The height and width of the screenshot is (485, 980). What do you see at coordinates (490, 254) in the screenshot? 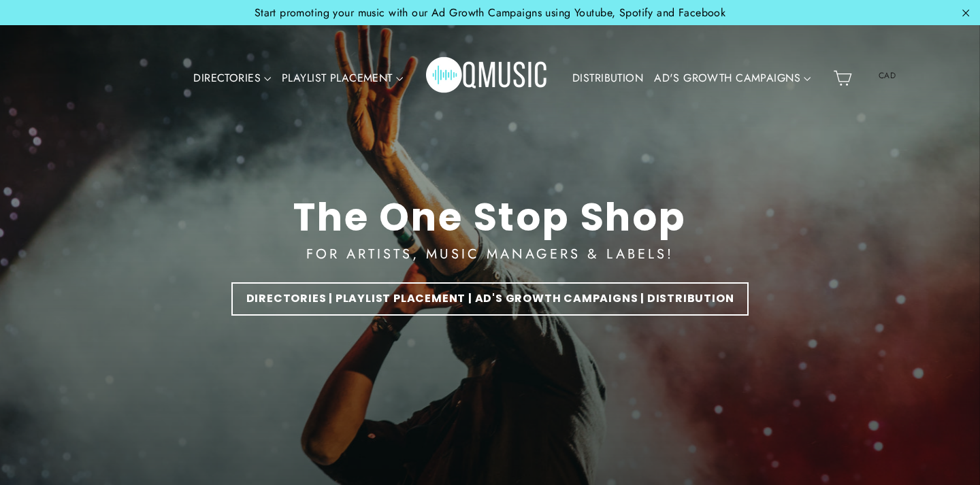
I see `div: FOR ARTISTS, MUSIC MANAGERS & LABELS!` at bounding box center [490, 254].